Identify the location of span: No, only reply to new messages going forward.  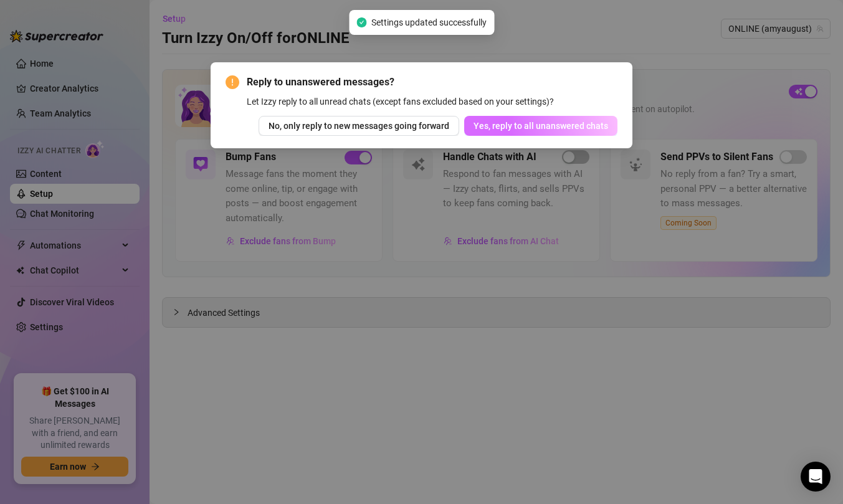
(359, 126).